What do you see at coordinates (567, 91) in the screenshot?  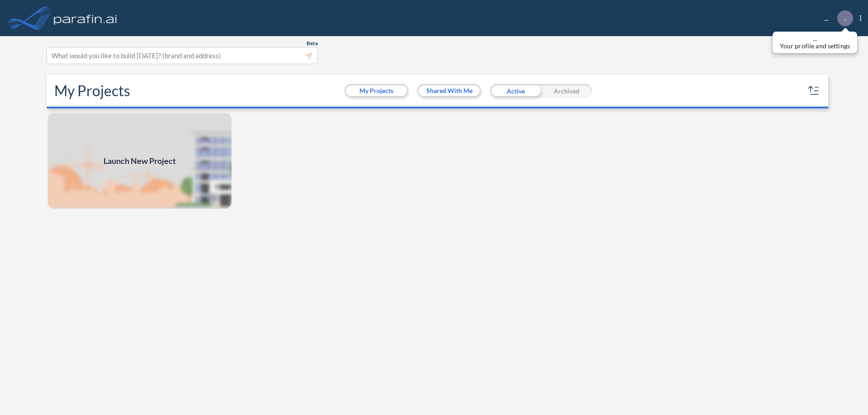 I see `div: Archived` at bounding box center [567, 91].